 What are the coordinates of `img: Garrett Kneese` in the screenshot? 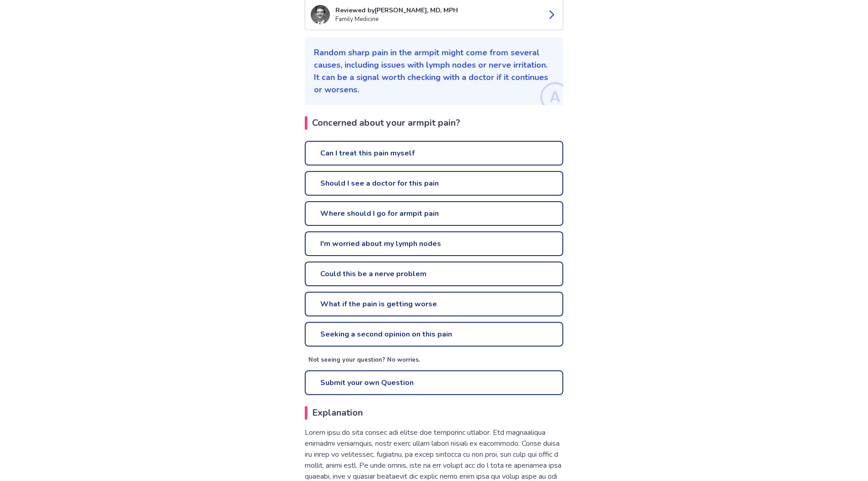 It's located at (320, 15).